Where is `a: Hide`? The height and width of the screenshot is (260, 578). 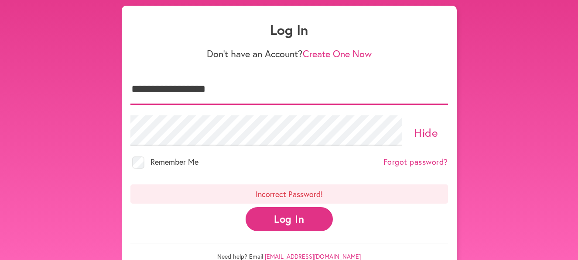 a: Hide is located at coordinates (426, 132).